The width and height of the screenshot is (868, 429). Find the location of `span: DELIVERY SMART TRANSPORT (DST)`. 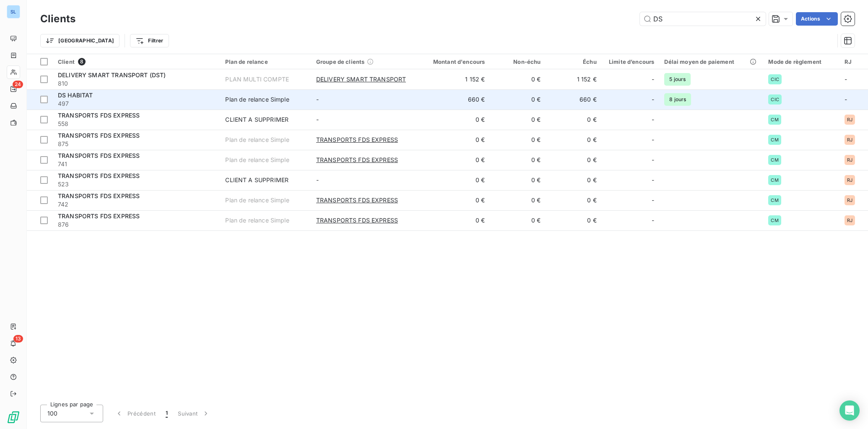

span: DELIVERY SMART TRANSPORT (DST) is located at coordinates (112, 75).